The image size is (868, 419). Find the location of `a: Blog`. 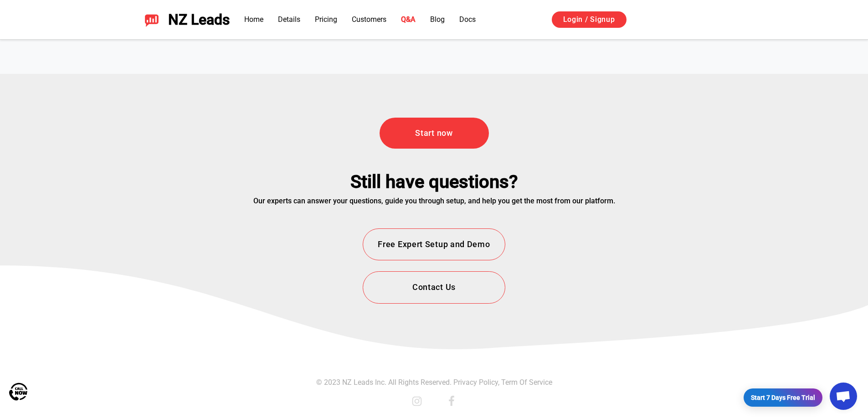

a: Blog is located at coordinates (438, 19).